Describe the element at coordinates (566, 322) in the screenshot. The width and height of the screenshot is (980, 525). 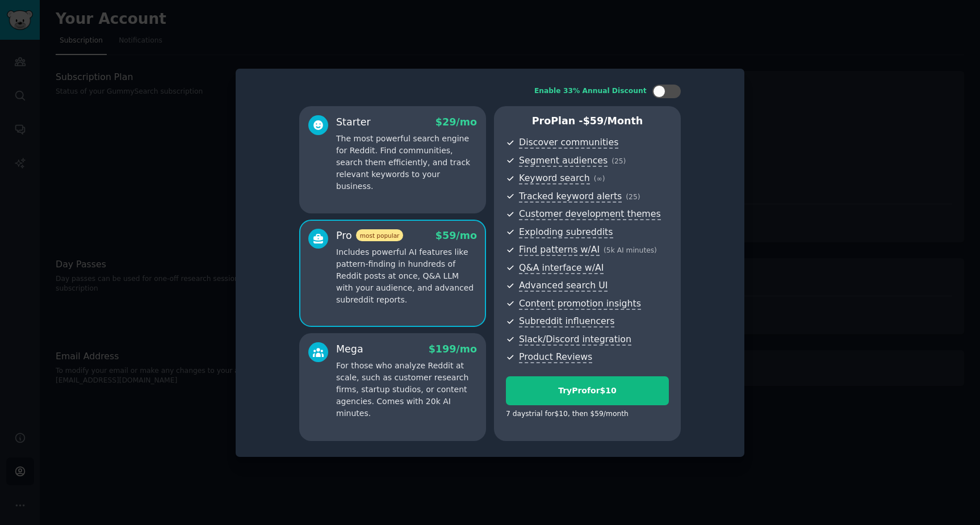
I see `span: Subreddit influencers` at that location.